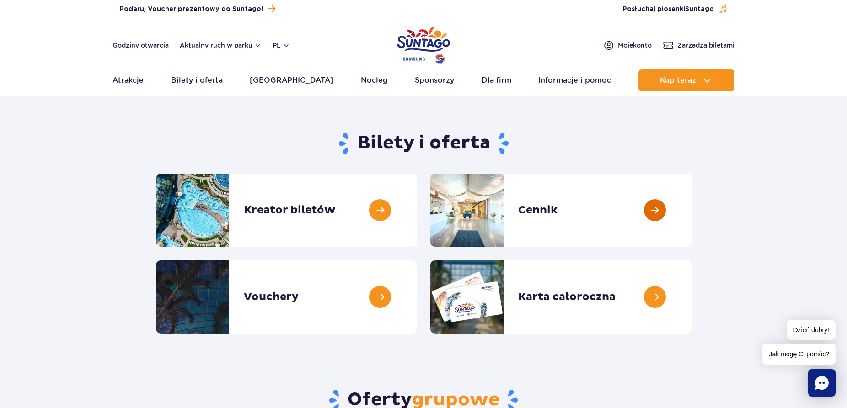 The height and width of the screenshot is (408, 847). I want to click on button: Posłuchaj piosenkiSuntago, so click(675, 9).